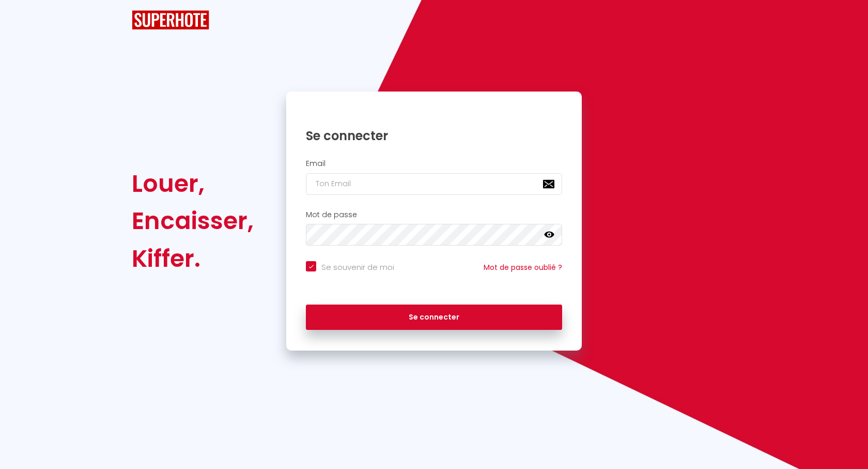 The height and width of the screenshot is (469, 868). What do you see at coordinates (434, 164) in the screenshot?
I see `h2: Email` at bounding box center [434, 164].